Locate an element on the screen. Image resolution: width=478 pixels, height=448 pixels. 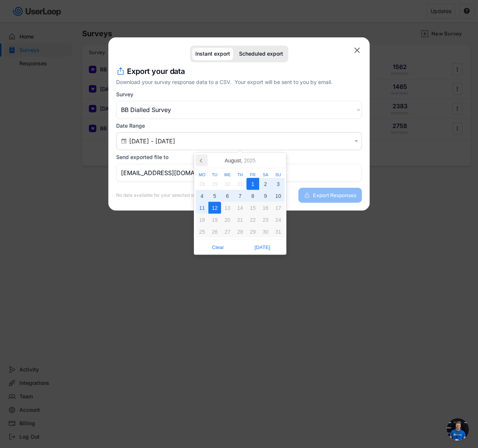
div: 13 is located at coordinates (228, 208).